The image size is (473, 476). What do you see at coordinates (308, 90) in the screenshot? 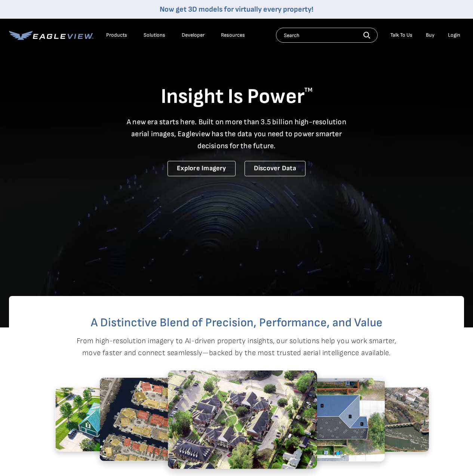
I see `sup: TM` at bounding box center [308, 90].